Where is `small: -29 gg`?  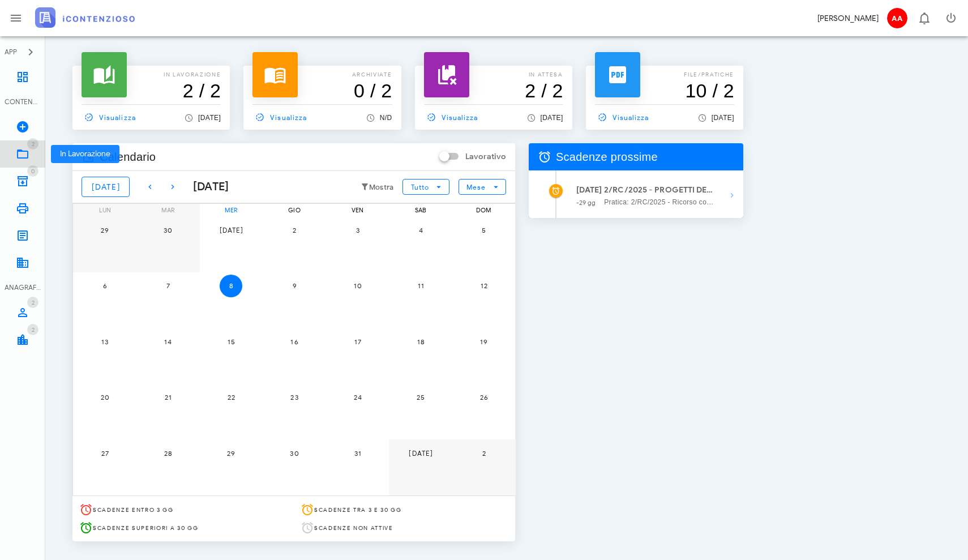 small: -29 gg is located at coordinates (586, 203).